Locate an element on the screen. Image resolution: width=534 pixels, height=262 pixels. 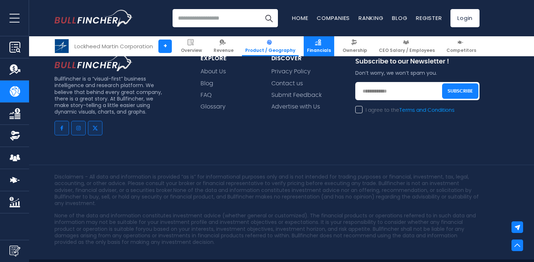
a: About Us is located at coordinates (213, 72).